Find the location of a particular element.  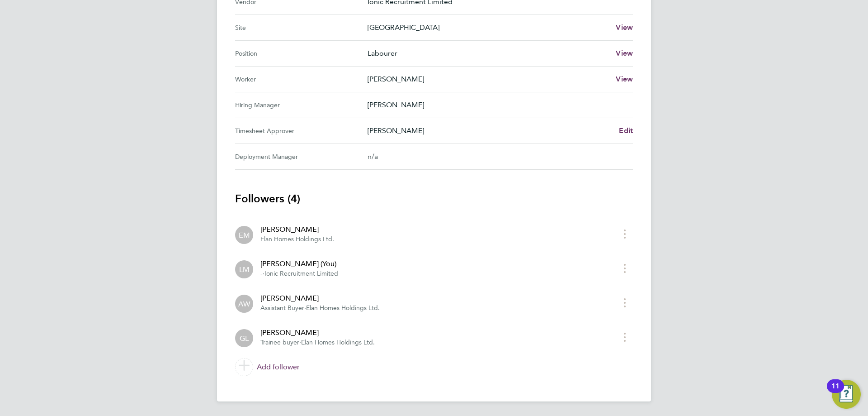

div: Elliot Murphy is located at coordinates (244, 235).